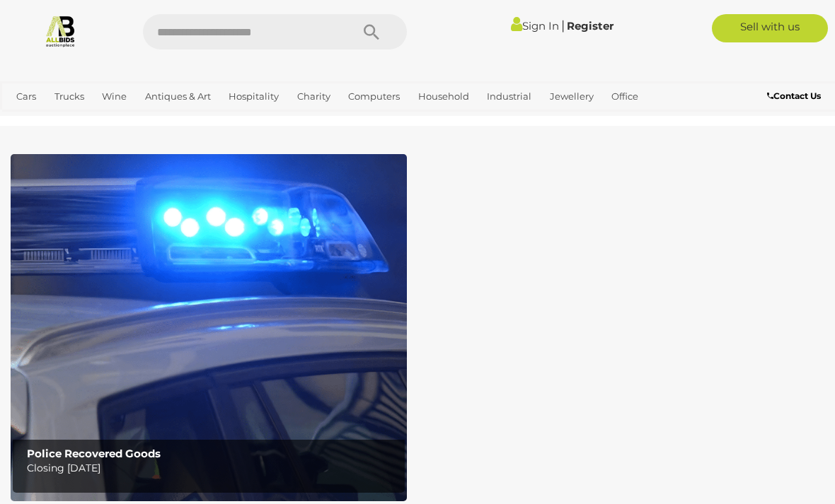 This screenshot has height=504, width=835. I want to click on a: Contact Us, so click(796, 97).